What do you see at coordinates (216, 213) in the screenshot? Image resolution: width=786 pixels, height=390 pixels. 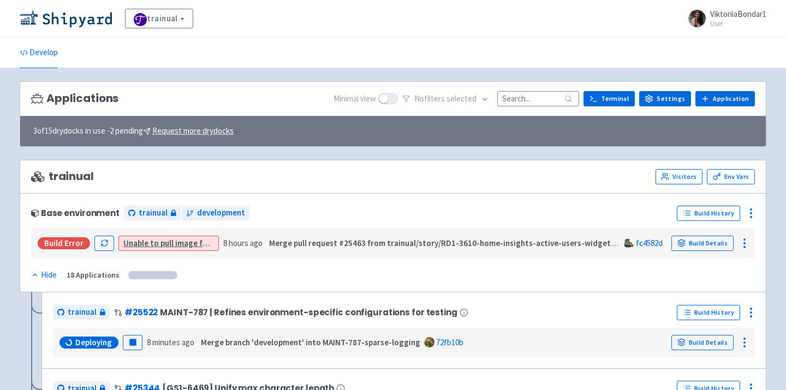 I see `a: development` at bounding box center [216, 213].